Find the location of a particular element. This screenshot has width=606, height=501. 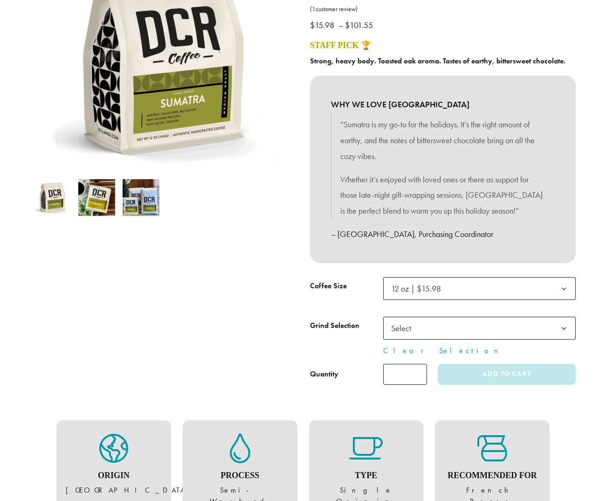

img: Sumatra is located at coordinates (52, 197).